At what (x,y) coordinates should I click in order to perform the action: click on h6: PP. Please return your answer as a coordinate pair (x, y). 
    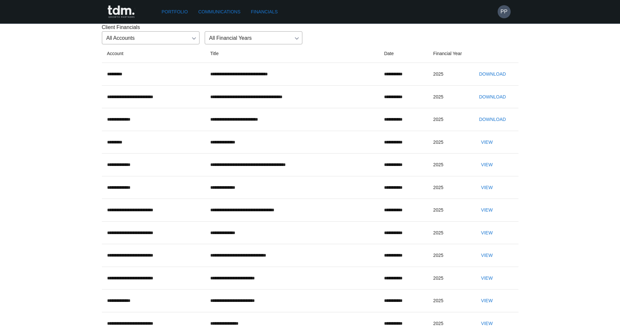
    Looking at the image, I should click on (504, 12).